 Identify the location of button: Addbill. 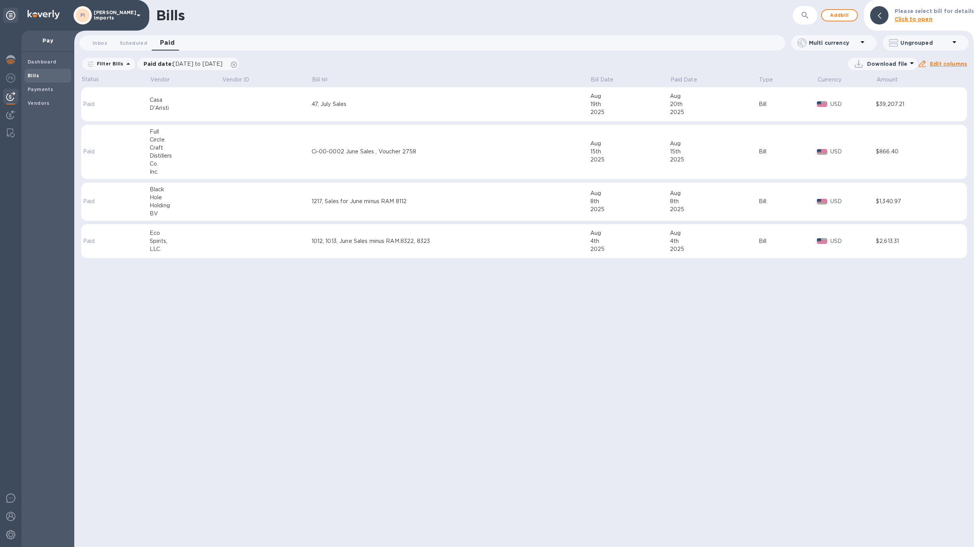
(840, 15).